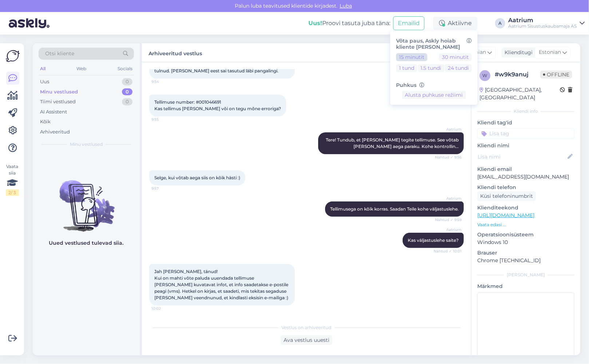 This screenshot has width=589, height=364. What do you see at coordinates (526, 145) in the screenshot?
I see `p: Kliendi nimi` at bounding box center [526, 145].